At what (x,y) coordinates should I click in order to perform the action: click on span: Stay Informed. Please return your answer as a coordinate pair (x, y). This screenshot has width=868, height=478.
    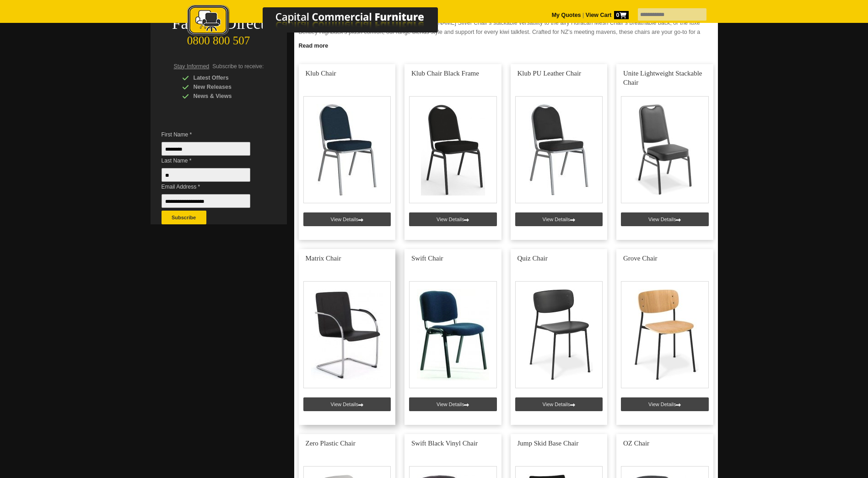
    Looking at the image, I should click on (192, 67).